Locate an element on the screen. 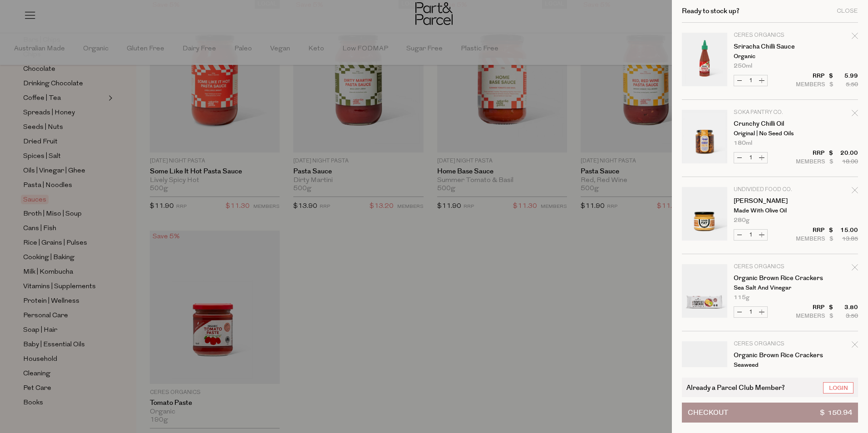 Image resolution: width=868 pixels, height=433 pixels. p: Undivided Food Co. is located at coordinates (769, 189).